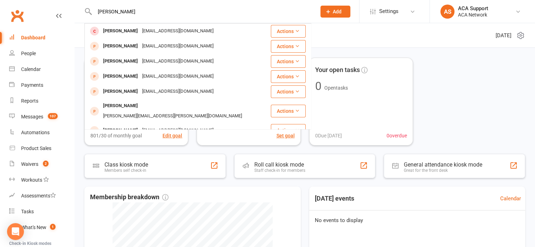 This screenshot has height=247, width=535. Describe the element at coordinates (447, 12) in the screenshot. I see `div: AS` at that location.